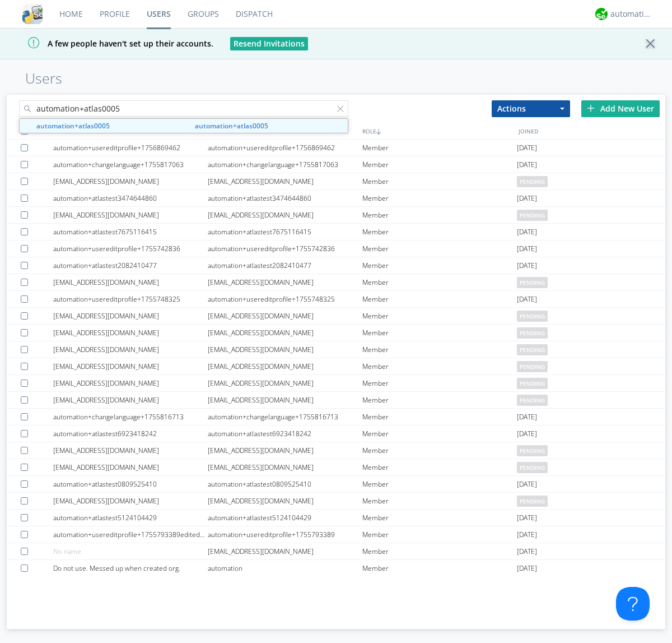 The width and height of the screenshot is (672, 643). I want to click on div: Do not use. Messed up when created org., so click(130, 568).